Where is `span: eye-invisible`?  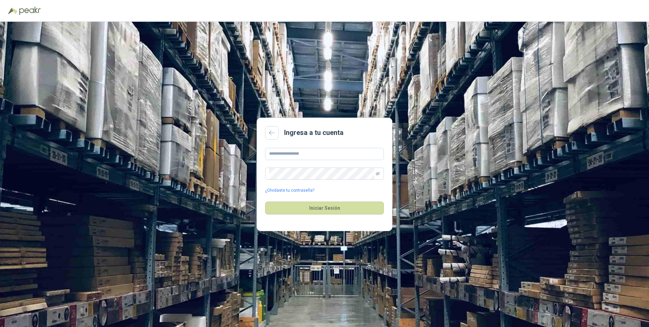 span: eye-invisible is located at coordinates (378, 173).